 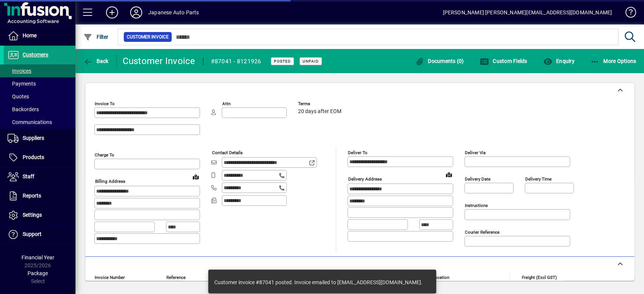 I want to click on mat-label: Deliver To, so click(x=358, y=152).